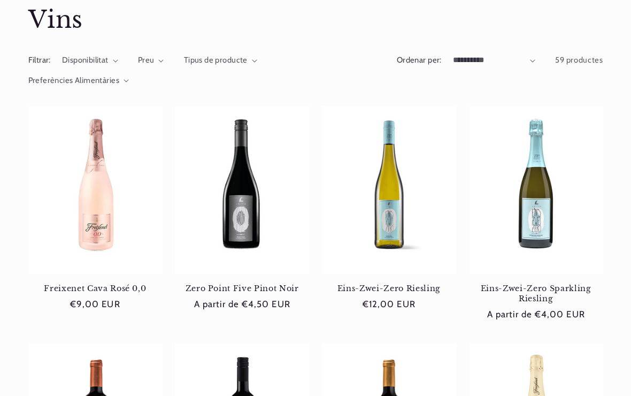 The height and width of the screenshot is (396, 631). Describe the element at coordinates (74, 80) in the screenshot. I see `span: Preferències Alimentàries` at that location.